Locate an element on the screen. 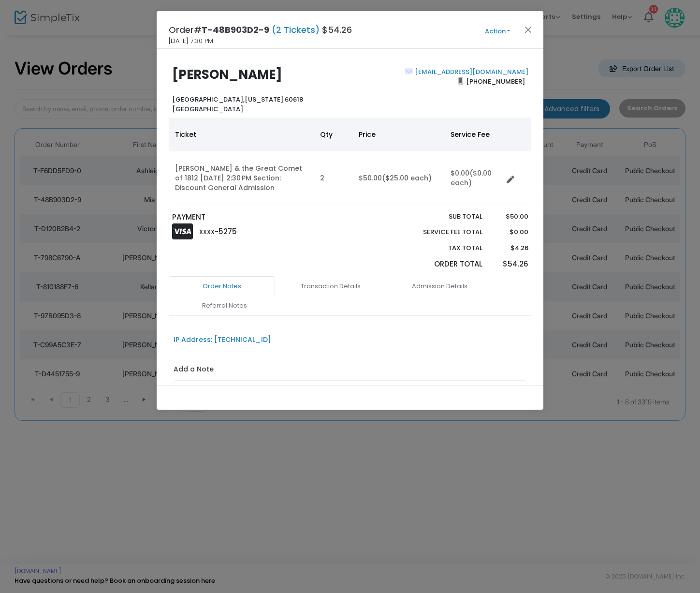 Image resolution: width=700 pixels, height=593 pixels. button: Action is located at coordinates (498, 32).